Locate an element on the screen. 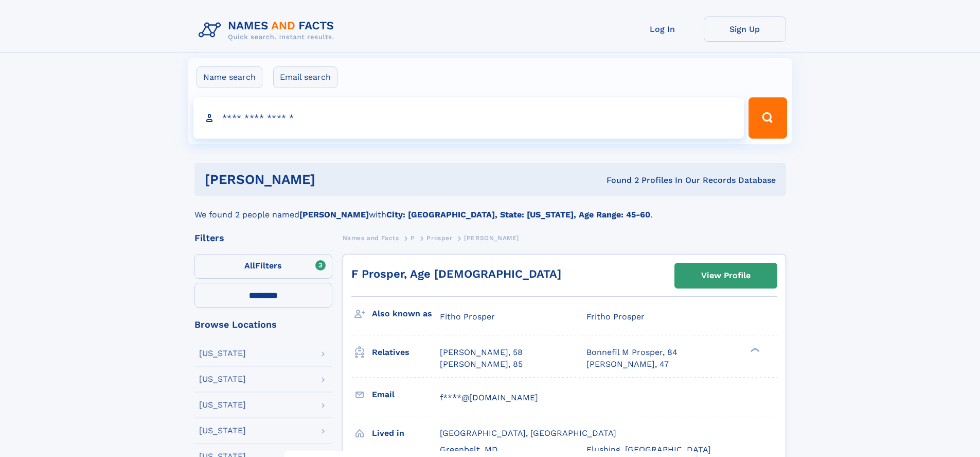  span: P is located at coordinates (413, 238).